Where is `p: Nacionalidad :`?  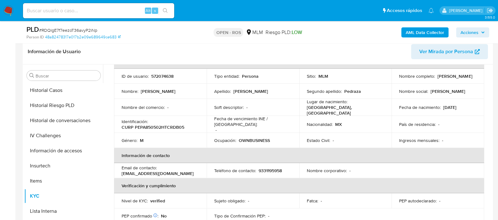 p: Nacionalidad : is located at coordinates (319, 124).